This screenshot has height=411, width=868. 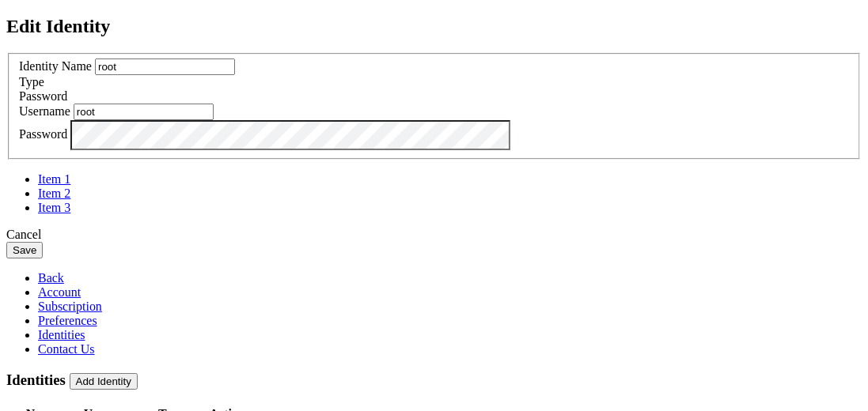 I want to click on span: Account, so click(x=60, y=292).